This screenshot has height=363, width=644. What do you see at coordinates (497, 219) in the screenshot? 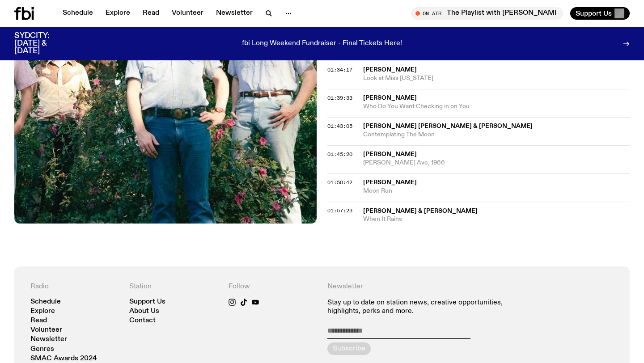
I see `span: When It Rains` at bounding box center [497, 219].